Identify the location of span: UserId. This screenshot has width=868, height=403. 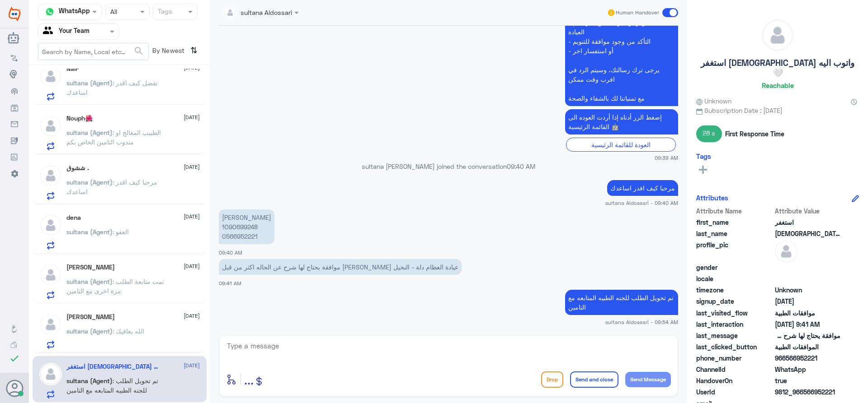
(735, 392).